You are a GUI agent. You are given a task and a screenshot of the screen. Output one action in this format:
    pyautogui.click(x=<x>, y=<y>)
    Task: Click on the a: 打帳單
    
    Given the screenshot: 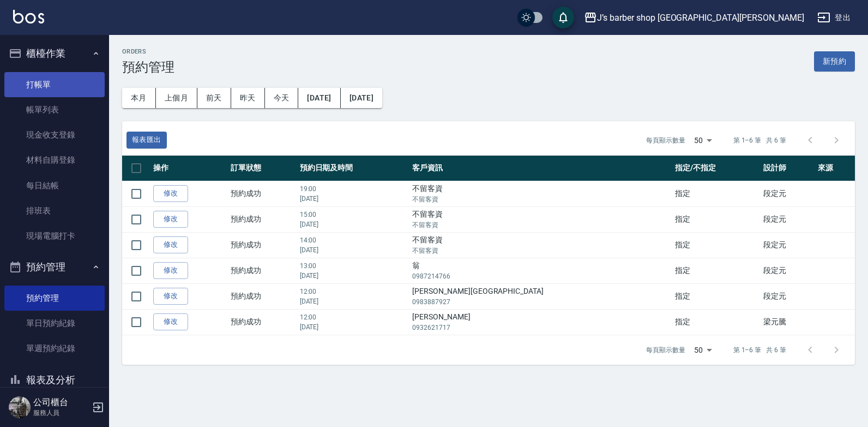 What is the action you would take?
    pyautogui.click(x=54, y=85)
    